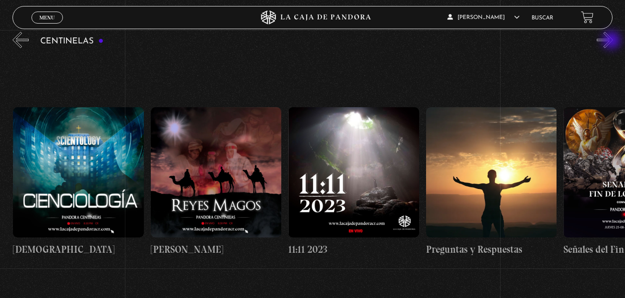  Describe the element at coordinates (491, 250) in the screenshot. I see `h4: Preguntas y Respuestas` at that location.